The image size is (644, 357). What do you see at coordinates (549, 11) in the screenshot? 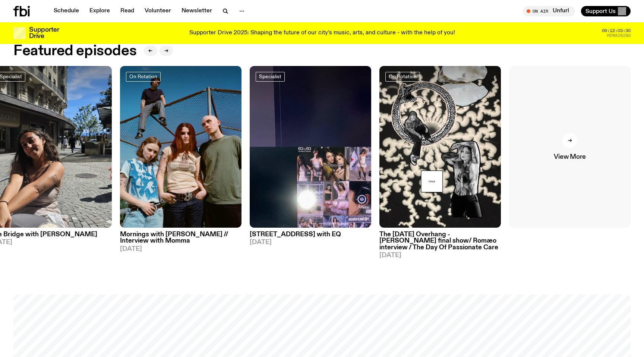
I see `button: On AirUnfurl` at bounding box center [549, 11].